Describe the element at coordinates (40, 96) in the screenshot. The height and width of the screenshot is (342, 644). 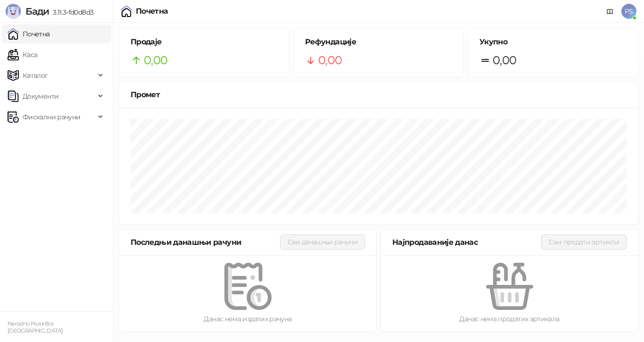
I see `span: Документи` at that location.